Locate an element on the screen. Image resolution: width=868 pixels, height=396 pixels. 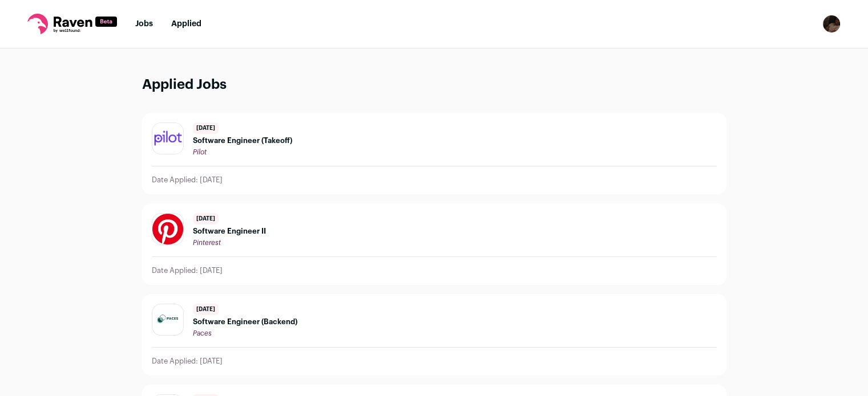
span: Paces is located at coordinates (202, 333).